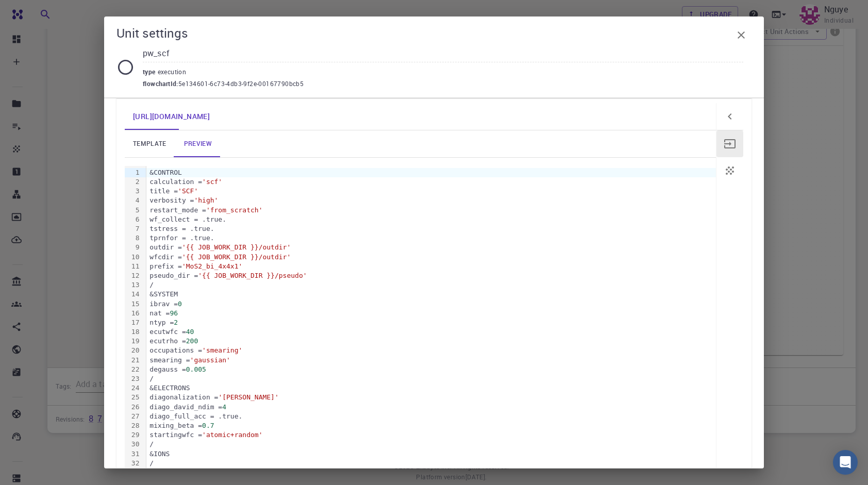  I want to click on div: wf_collect = .true., so click(431, 220).